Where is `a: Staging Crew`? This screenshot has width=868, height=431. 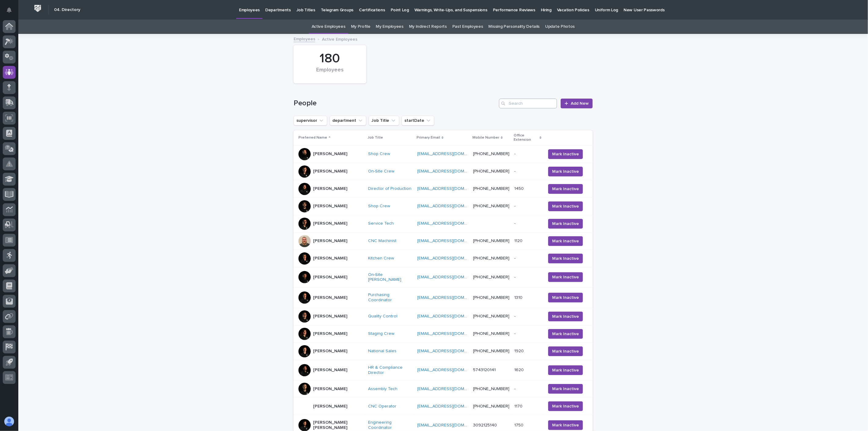 a: Staging Crew is located at coordinates (381, 334).